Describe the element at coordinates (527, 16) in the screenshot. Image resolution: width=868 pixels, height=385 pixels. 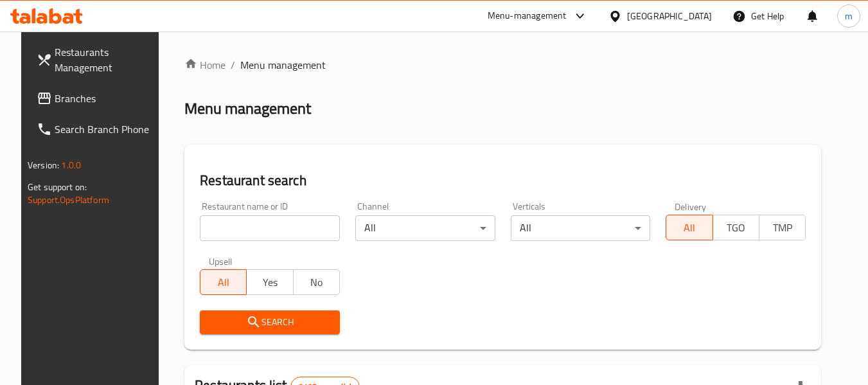
I see `div: Menu-management` at that location.